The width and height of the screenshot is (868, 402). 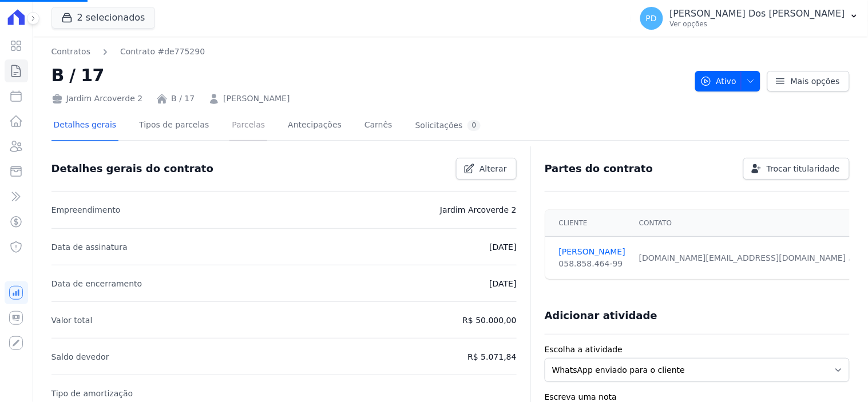 I want to click on div: Solicitações, so click(x=448, y=125).